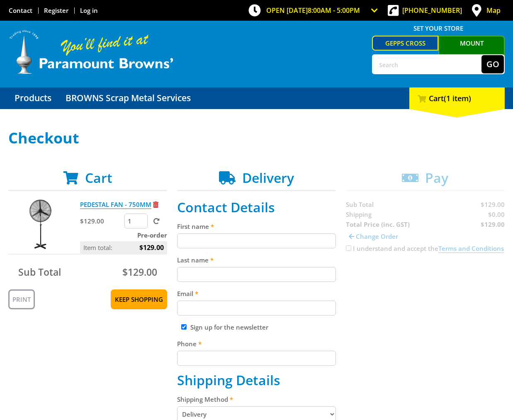  What do you see at coordinates (33, 98) in the screenshot?
I see `a: Go to the Products page` at bounding box center [33, 98].